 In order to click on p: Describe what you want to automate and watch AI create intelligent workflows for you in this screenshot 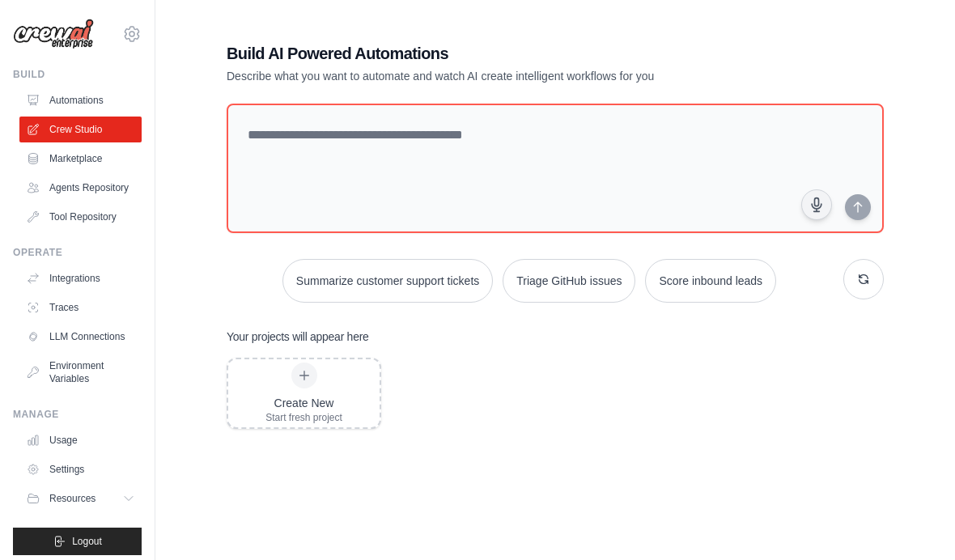, I will do `click(498, 76)`.